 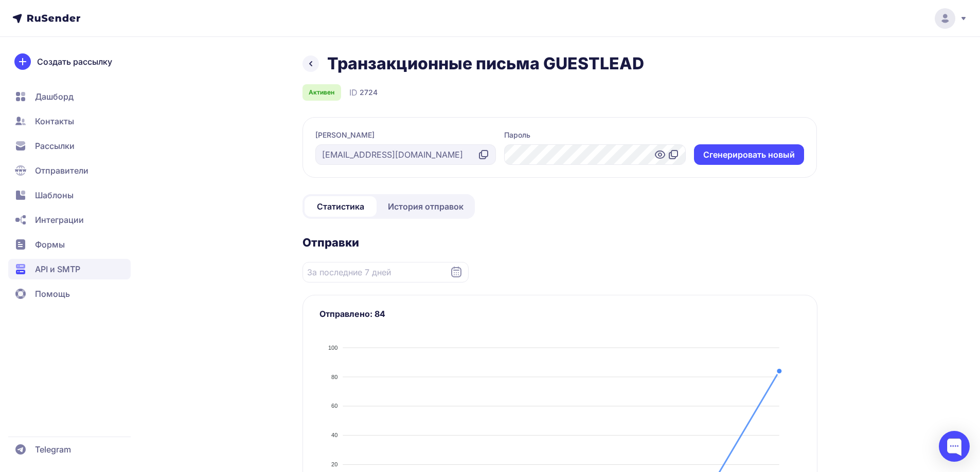 I want to click on a: Telegram, so click(x=69, y=450).